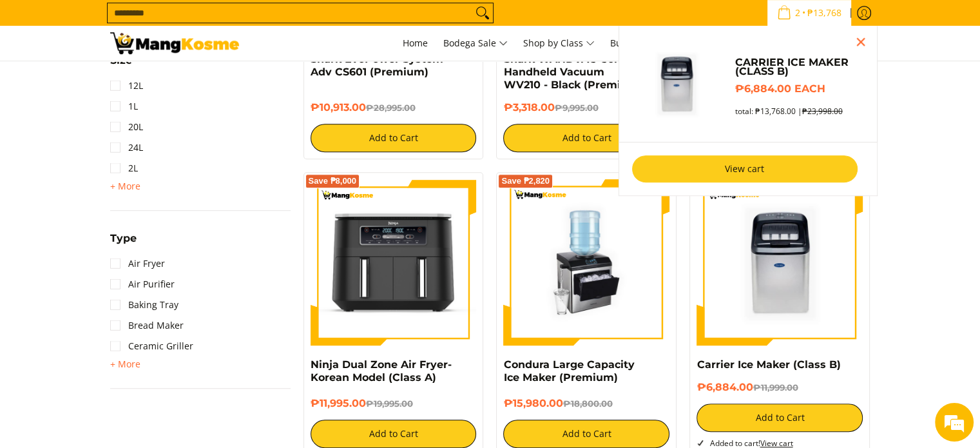 This screenshot has width=980, height=448. I want to click on a: Home, so click(415, 43).